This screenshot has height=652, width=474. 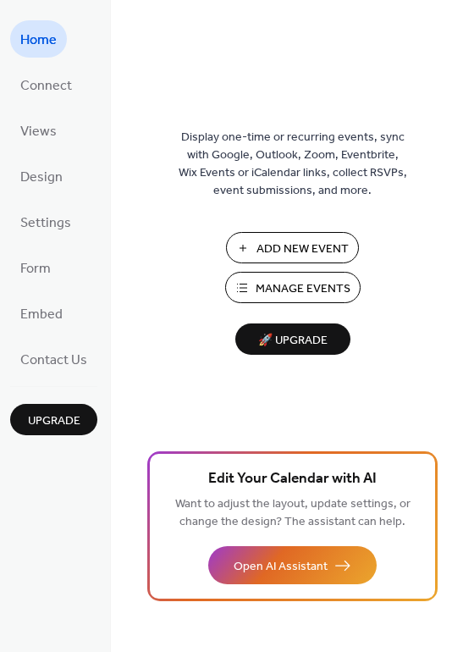 What do you see at coordinates (41, 178) in the screenshot?
I see `span: Design` at bounding box center [41, 178].